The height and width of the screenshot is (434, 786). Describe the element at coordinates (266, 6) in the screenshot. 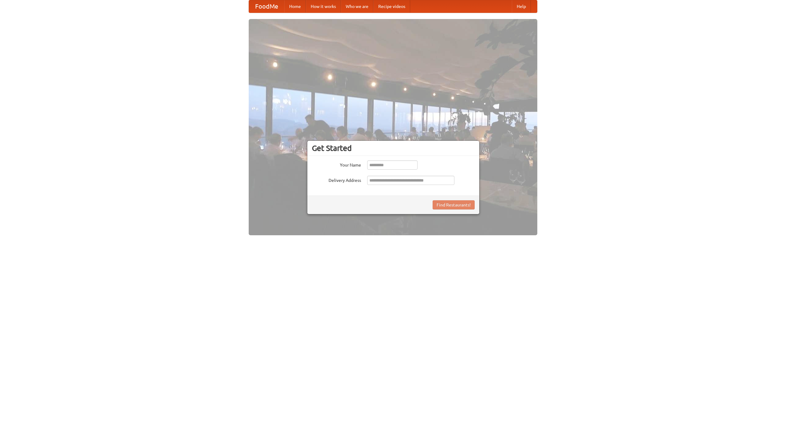

I see `a: FoodMe` at that location.